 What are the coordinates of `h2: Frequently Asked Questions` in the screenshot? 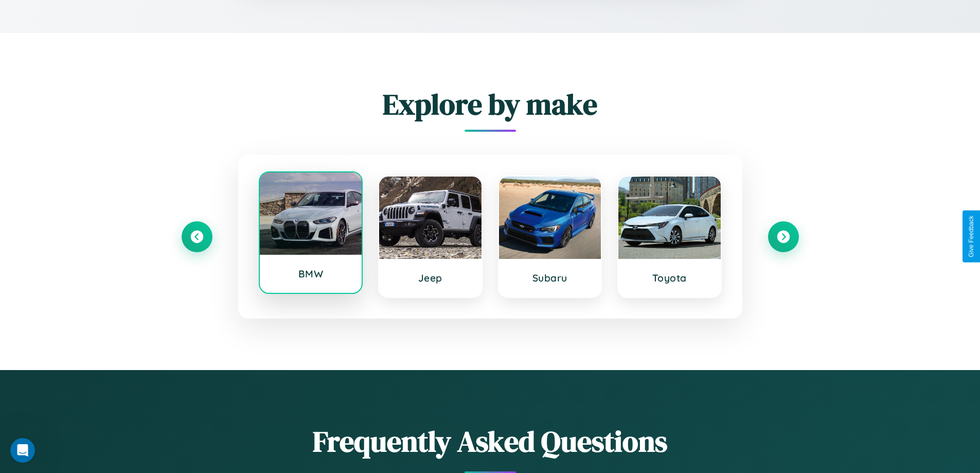 It's located at (490, 441).